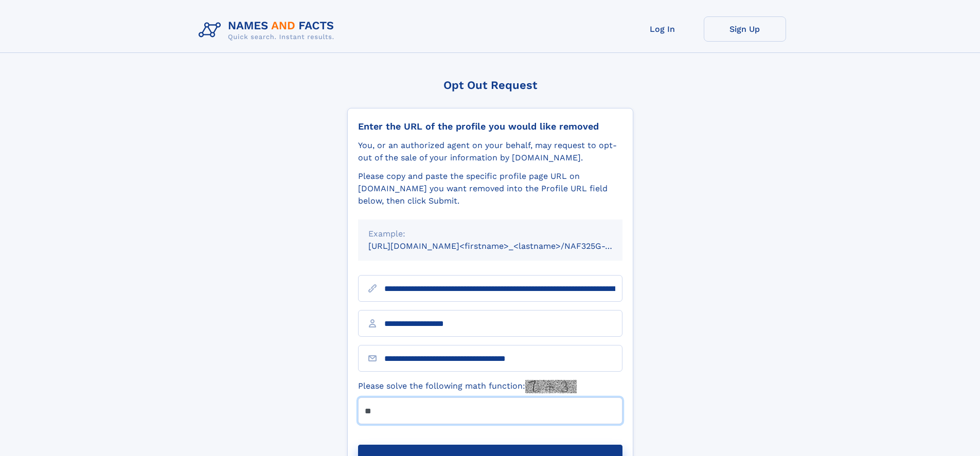 The width and height of the screenshot is (980, 456). I want to click on div: Opt Out Request, so click(490, 85).